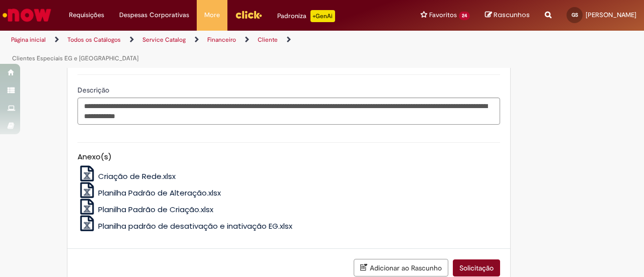 This screenshot has height=277, width=644. Describe the element at coordinates (149, 193) in the screenshot. I see `a: Planilha Padrão de Alteração.xlsx` at that location.